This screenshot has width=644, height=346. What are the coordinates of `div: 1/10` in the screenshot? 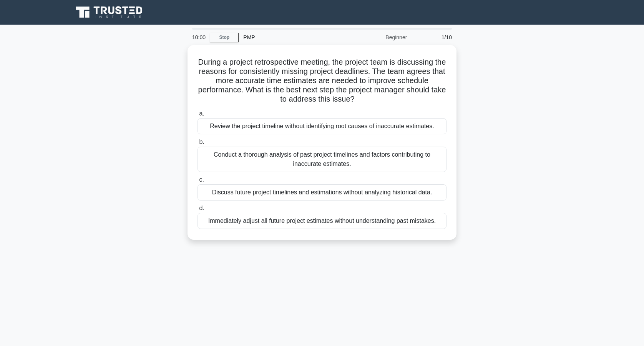 It's located at (433, 37).